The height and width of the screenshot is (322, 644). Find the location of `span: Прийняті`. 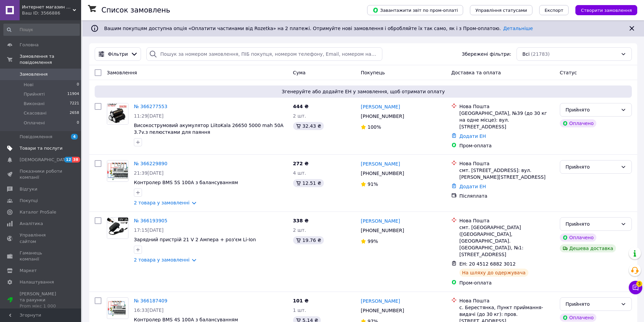

span: Прийняті is located at coordinates (34, 94).